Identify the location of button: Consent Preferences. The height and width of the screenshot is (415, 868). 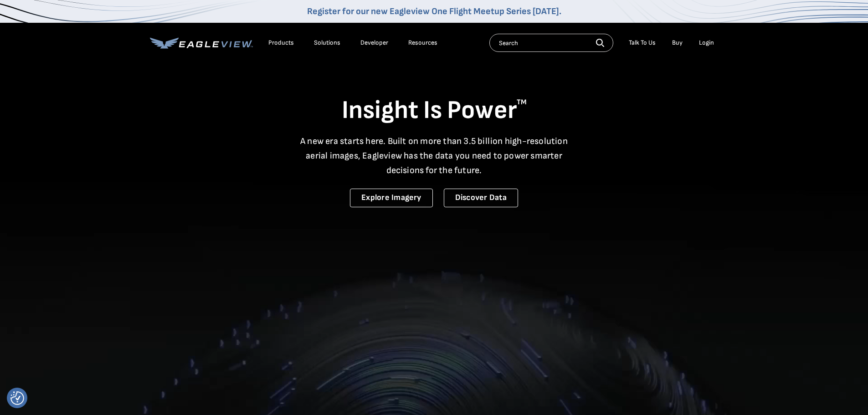
(17, 398).